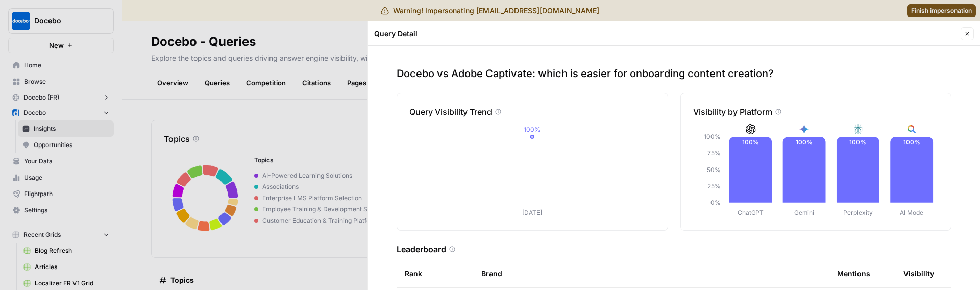 The image size is (980, 290). Describe the element at coordinates (714, 186) in the screenshot. I see `tspan: 25%` at that location.